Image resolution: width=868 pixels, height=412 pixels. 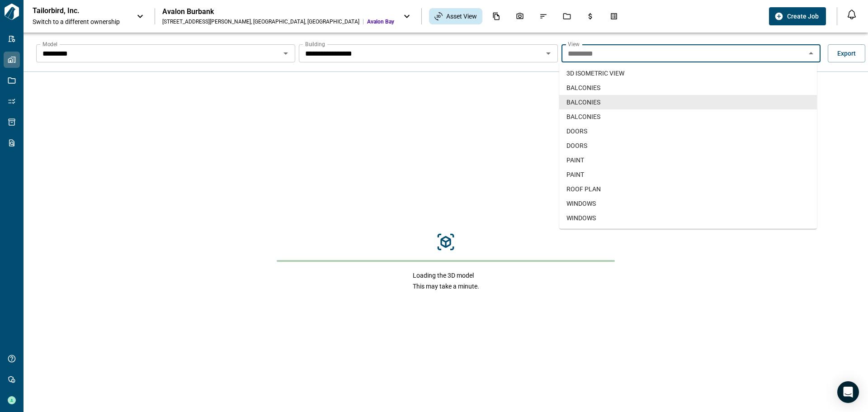 I want to click on span: ROOF PLAN, so click(x=584, y=189).